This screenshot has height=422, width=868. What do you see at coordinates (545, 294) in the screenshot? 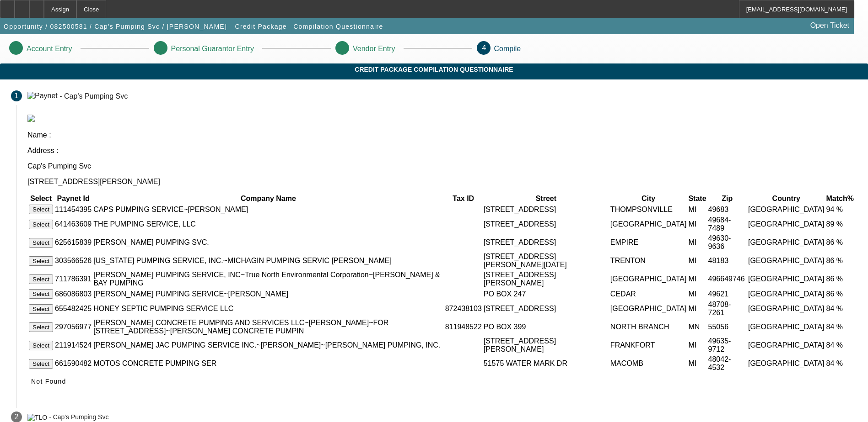
I see `td: PO BOX 247` at bounding box center [545, 294].